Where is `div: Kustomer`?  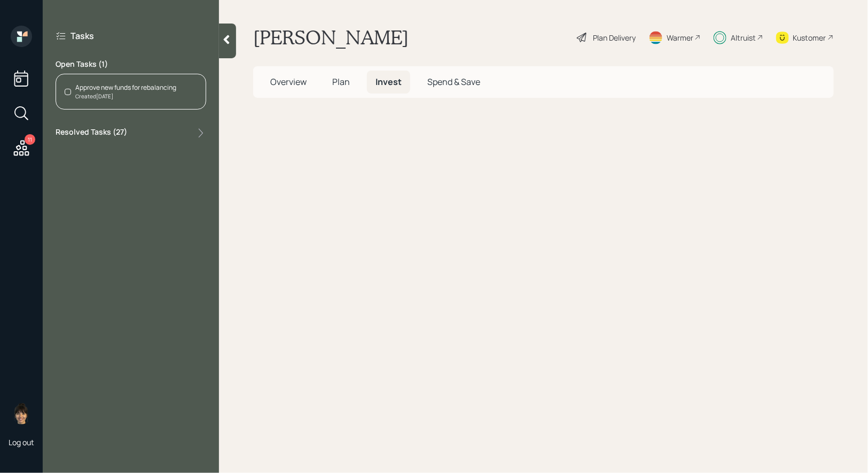 div: Kustomer is located at coordinates (810, 38).